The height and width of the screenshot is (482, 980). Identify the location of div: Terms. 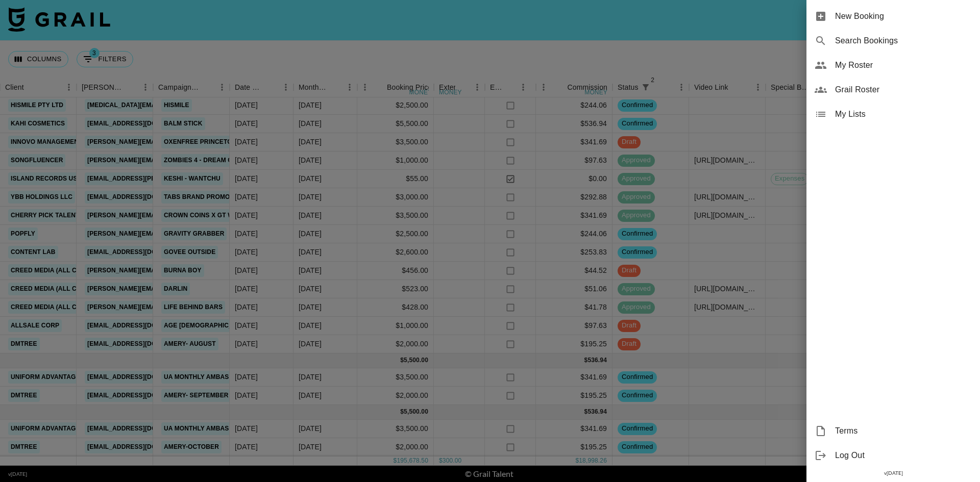
(893, 431).